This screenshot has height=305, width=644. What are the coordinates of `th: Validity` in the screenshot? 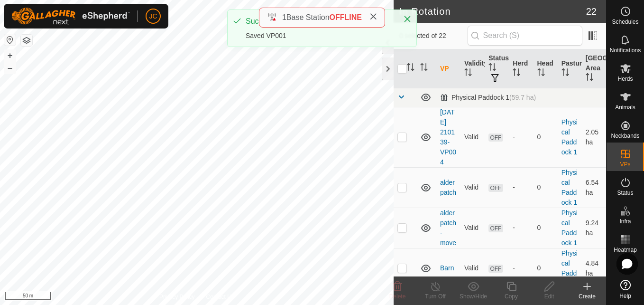 It's located at (473, 69).